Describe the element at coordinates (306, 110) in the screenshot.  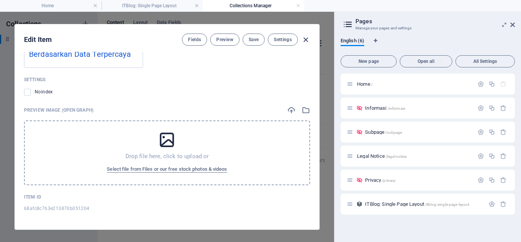
I see `i: Select from file manager or stock photos` at that location.